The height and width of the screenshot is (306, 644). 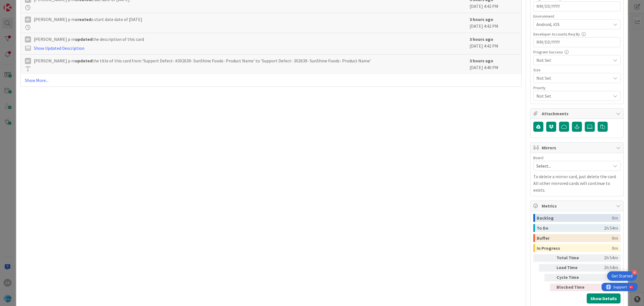 I want to click on div: Backlog, so click(x=575, y=217).